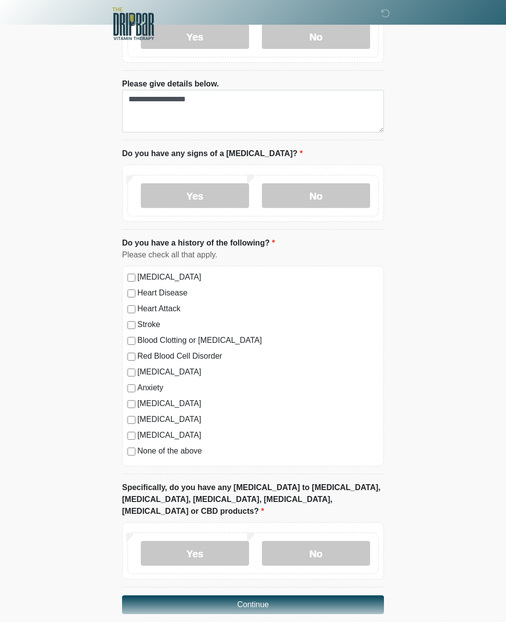 This screenshot has height=622, width=506. What do you see at coordinates (170, 84) in the screenshot?
I see `label: Please give details below.` at bounding box center [170, 84].